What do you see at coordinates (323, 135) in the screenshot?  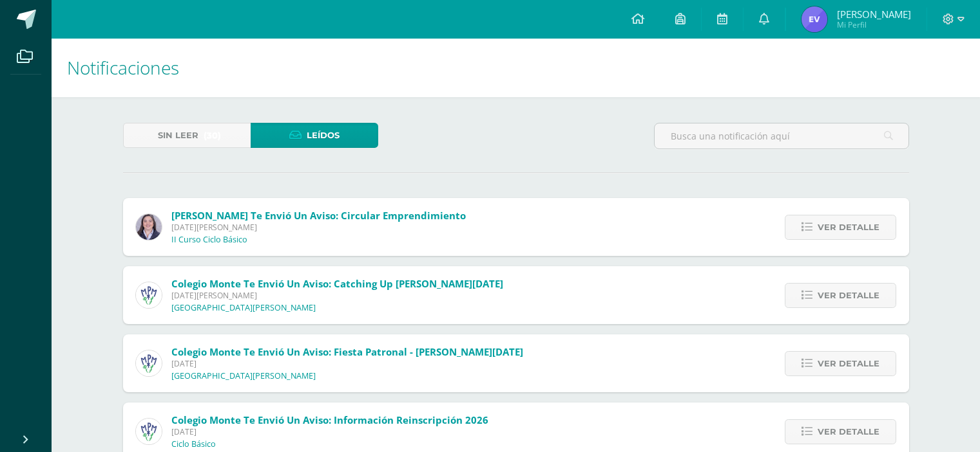 I see `span: Leídos` at bounding box center [323, 135].